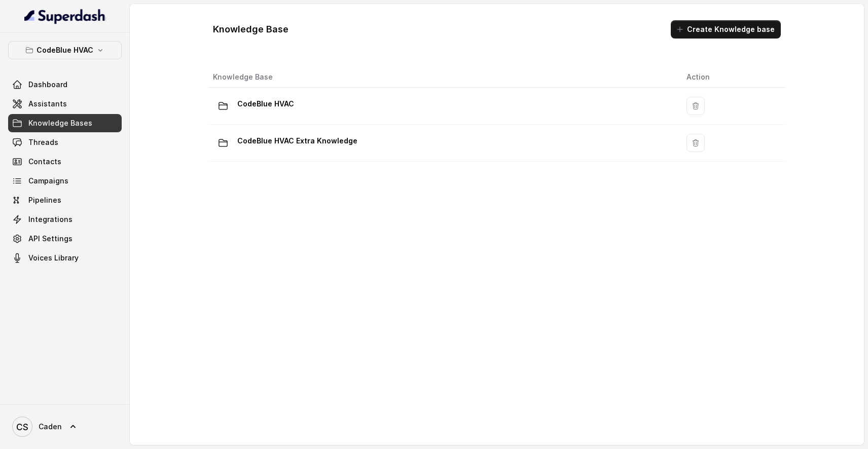 Image resolution: width=868 pixels, height=449 pixels. Describe the element at coordinates (22, 427) in the screenshot. I see `text: CS` at that location.